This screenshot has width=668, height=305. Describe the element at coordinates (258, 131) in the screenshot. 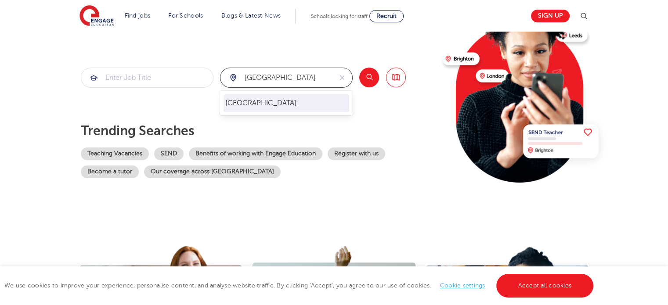

I see `p: Trending searches` at that location.